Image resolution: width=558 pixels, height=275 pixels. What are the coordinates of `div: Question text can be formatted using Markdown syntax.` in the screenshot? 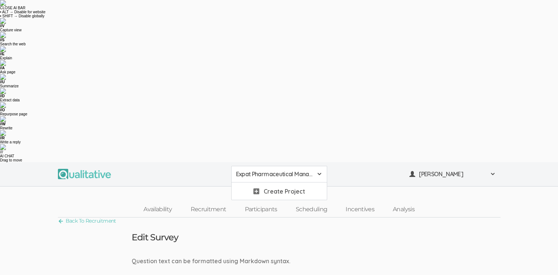 It's located at (279, 261).